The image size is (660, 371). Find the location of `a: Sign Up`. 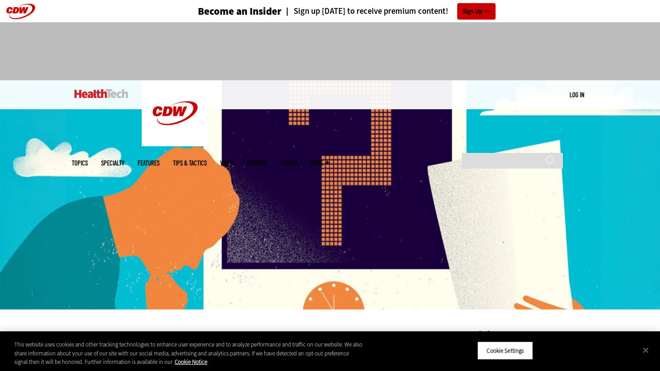

a: Sign Up is located at coordinates (476, 11).